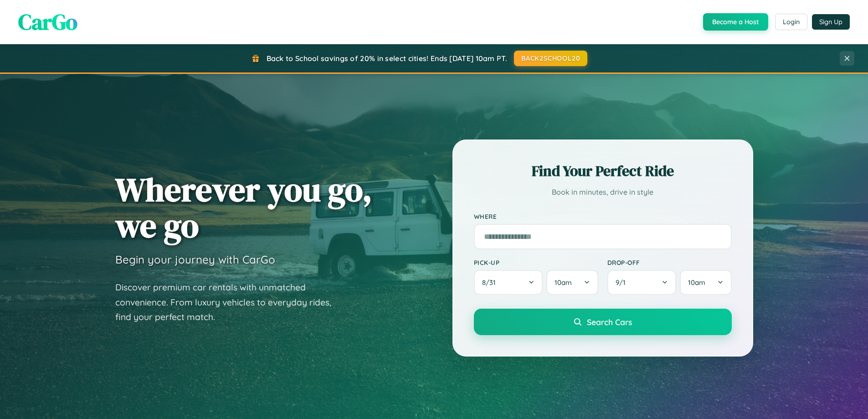  I want to click on button: Login, so click(791, 22).